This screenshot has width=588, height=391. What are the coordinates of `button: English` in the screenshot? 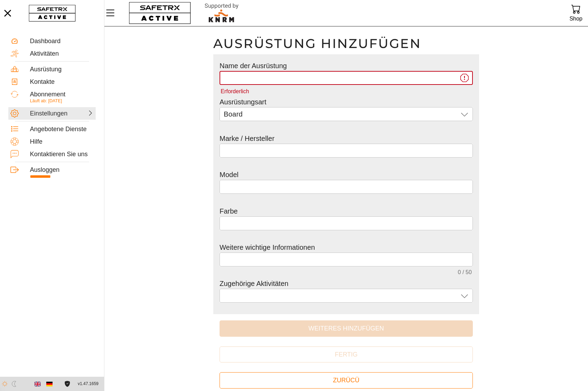 It's located at (38, 384).